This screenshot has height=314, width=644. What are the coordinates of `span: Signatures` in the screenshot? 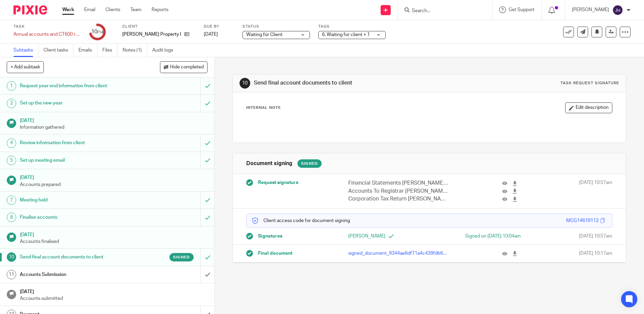 It's located at (270, 236).